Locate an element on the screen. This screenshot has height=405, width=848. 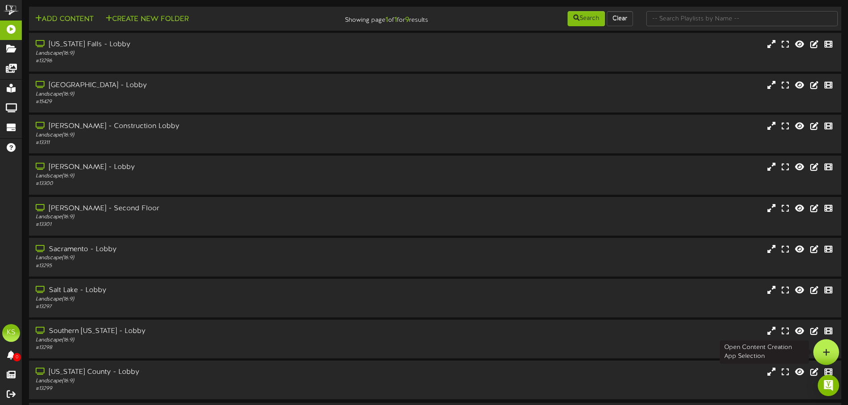
div: Sacramento - Lobby is located at coordinates (198, 250).